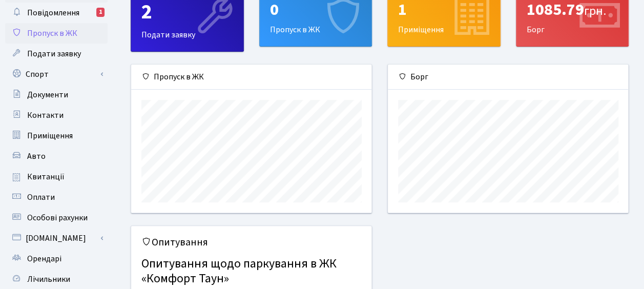 This screenshot has width=644, height=289. I want to click on span: Повідомлення, so click(53, 13).